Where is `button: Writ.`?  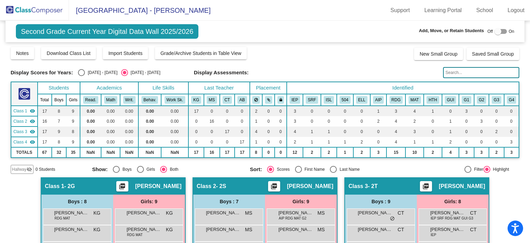 button: Writ. is located at coordinates (129, 100).